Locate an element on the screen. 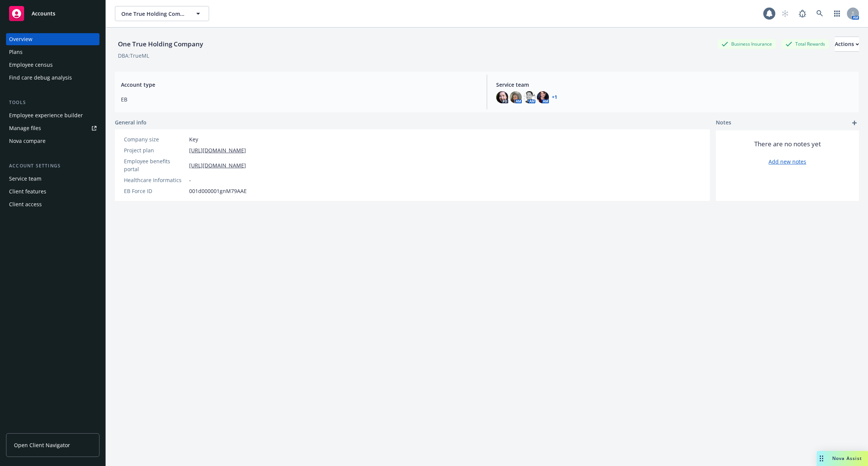 The image size is (868, 466). div: Account settings is located at coordinates (53, 166).